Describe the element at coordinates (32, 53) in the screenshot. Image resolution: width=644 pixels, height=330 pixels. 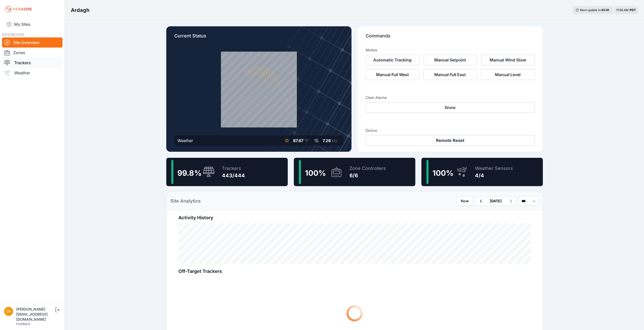
I see `a: Zones` at that location.